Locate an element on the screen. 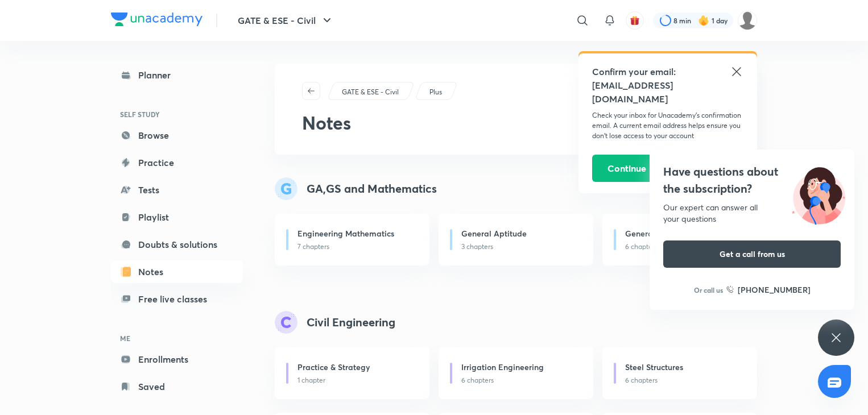  p: GATE & ESE - Civil is located at coordinates (370, 92).